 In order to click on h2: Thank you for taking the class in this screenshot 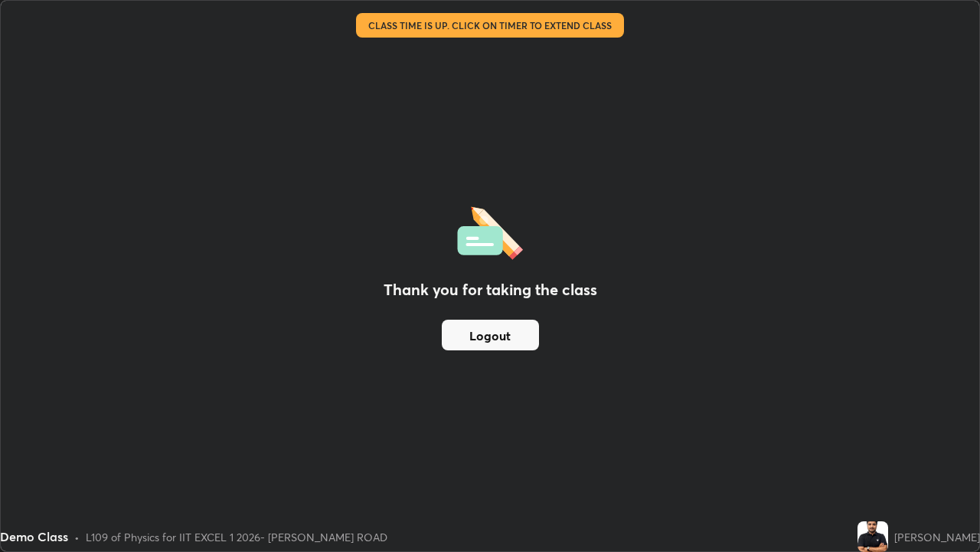, I will do `click(490, 290)`.